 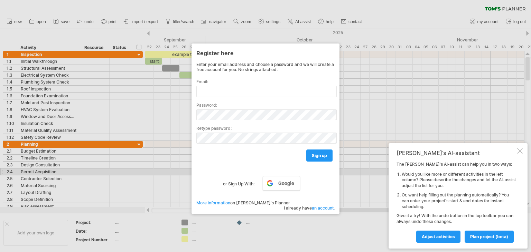 I want to click on a: Google, so click(x=281, y=184).